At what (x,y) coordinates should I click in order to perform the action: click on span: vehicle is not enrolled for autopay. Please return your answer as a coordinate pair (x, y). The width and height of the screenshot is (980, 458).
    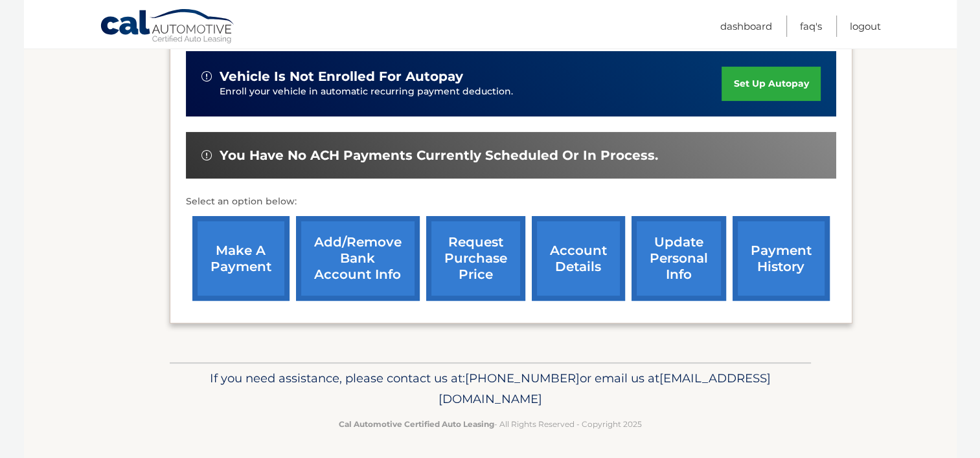
    Looking at the image, I should click on (341, 76).